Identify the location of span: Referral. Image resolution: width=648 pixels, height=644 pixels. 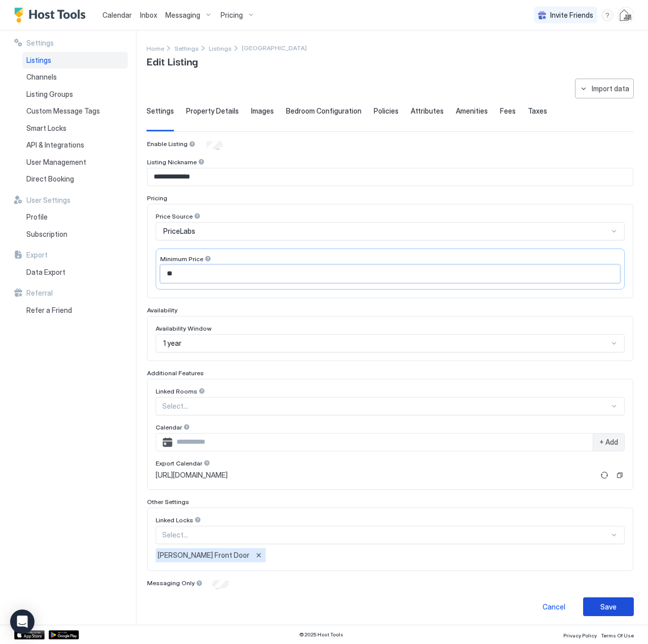
(39, 293).